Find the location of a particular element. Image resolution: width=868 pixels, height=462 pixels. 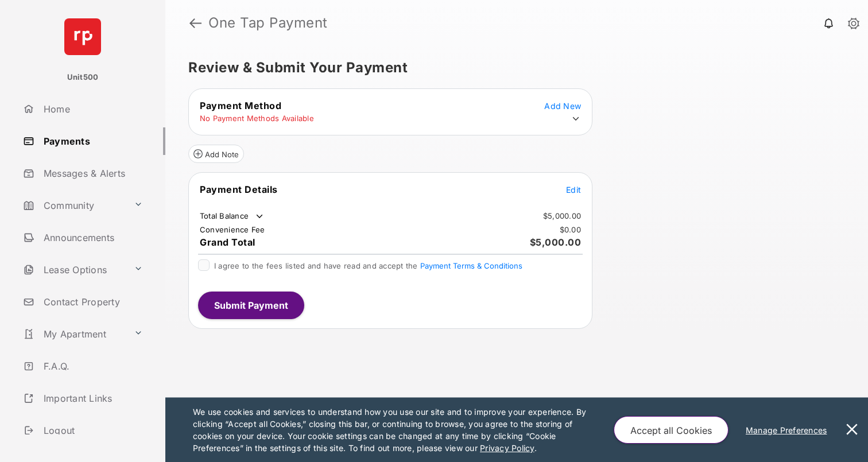

h5: Review & Submit Your Payment is located at coordinates (512, 68).